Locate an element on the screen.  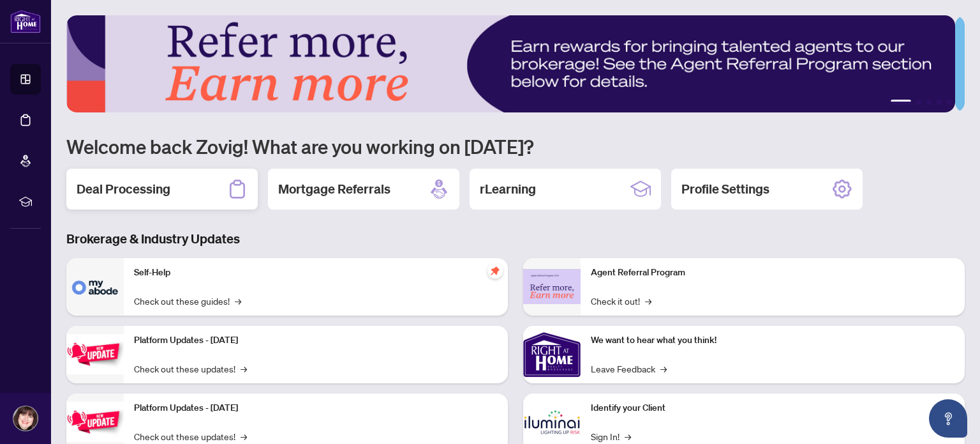
span: pushpin is located at coordinates (495, 271).